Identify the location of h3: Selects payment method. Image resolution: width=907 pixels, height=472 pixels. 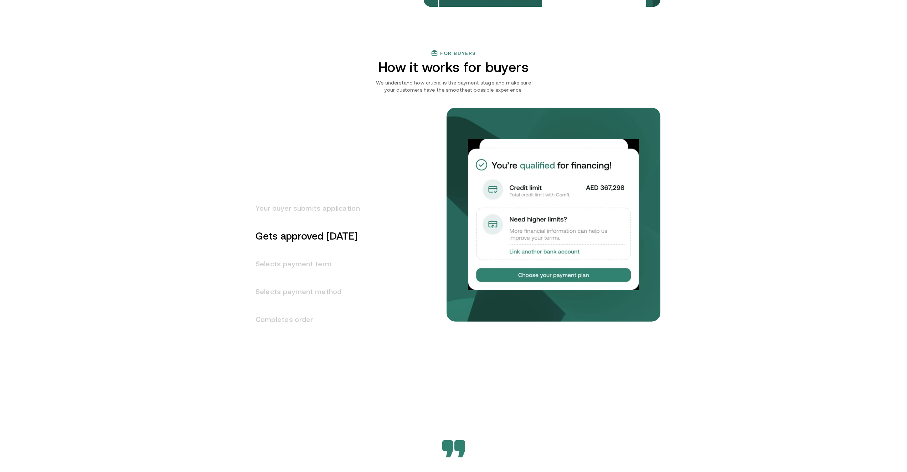
(303, 291).